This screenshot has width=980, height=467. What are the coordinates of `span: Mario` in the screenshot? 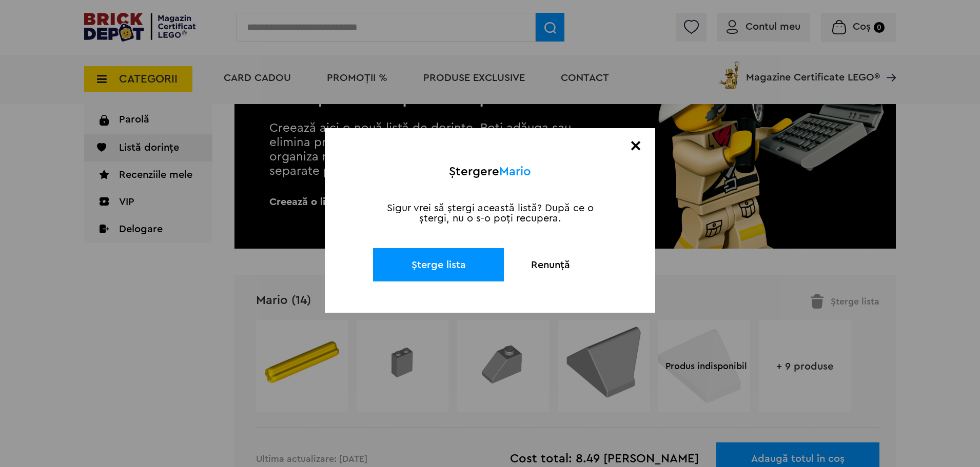 It's located at (515, 171).